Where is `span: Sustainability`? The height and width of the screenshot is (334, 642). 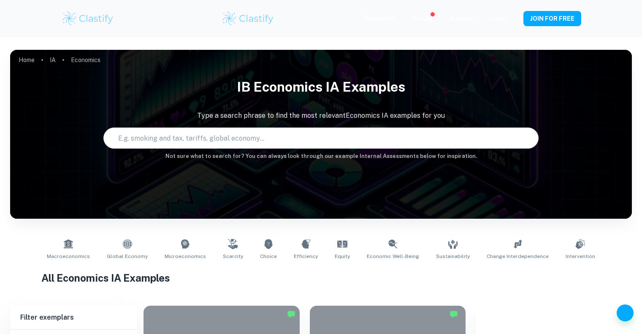 span: Sustainability is located at coordinates (453, 256).